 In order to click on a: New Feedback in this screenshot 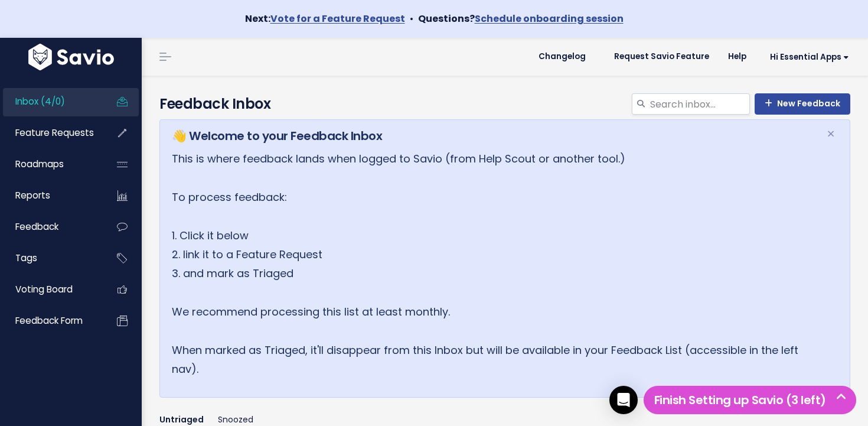, I will do `click(802, 104)`.